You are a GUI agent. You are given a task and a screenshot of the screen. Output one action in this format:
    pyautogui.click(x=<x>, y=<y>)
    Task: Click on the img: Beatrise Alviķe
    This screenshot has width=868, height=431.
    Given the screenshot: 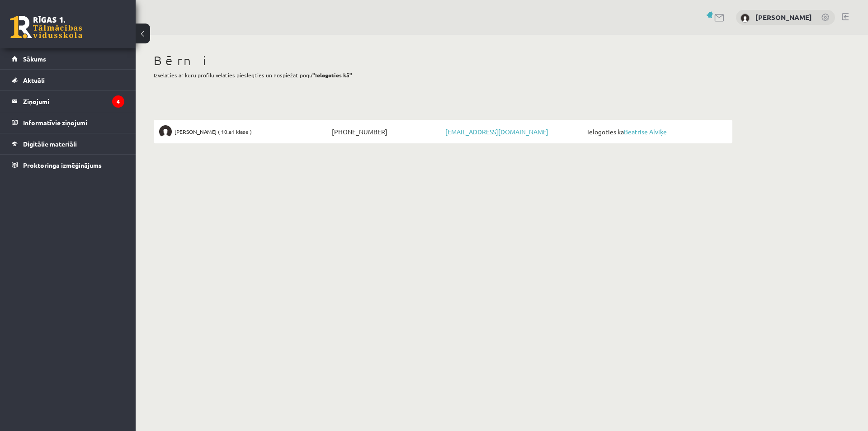 What is the action you would take?
    pyautogui.click(x=165, y=131)
    